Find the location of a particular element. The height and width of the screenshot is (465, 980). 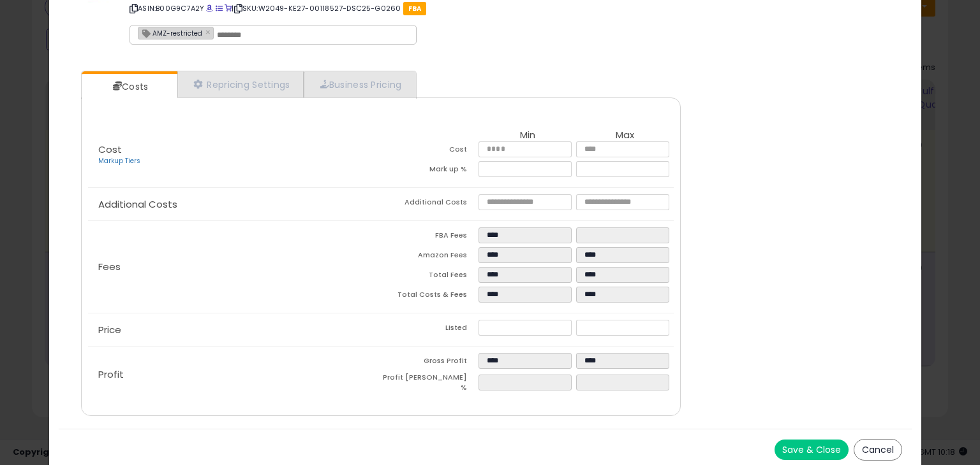

p: Profit is located at coordinates (234, 375).